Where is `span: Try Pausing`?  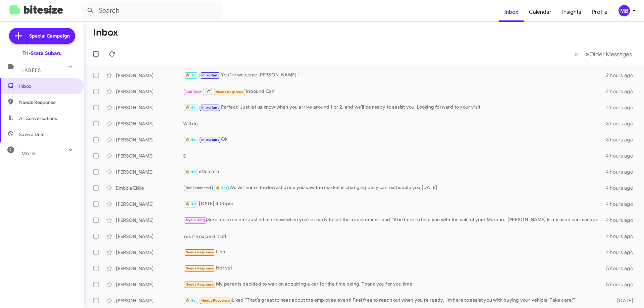
span: Try Pausing is located at coordinates (195, 220).